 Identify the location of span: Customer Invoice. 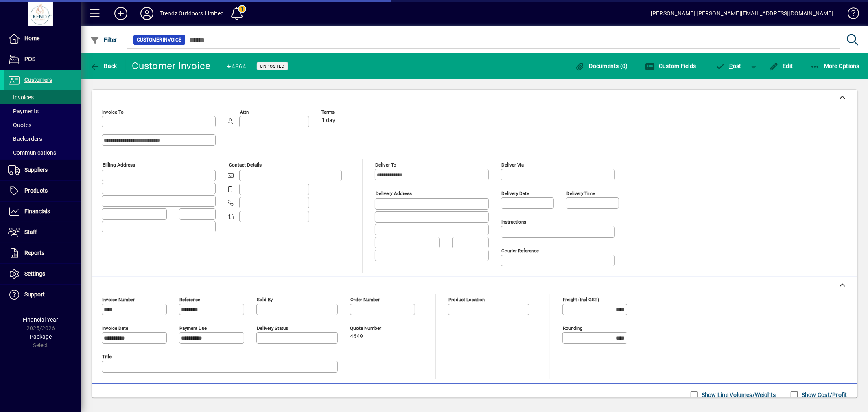
(159, 40).